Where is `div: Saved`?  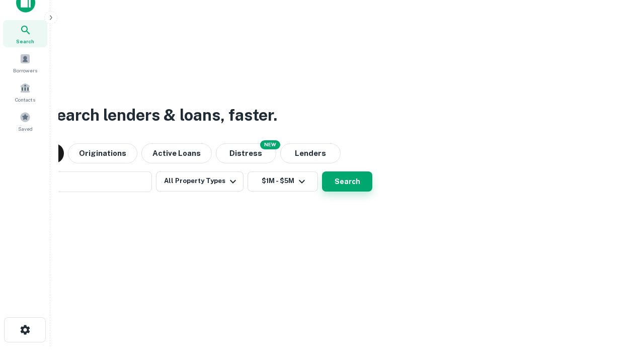
div: Saved is located at coordinates (25, 121).